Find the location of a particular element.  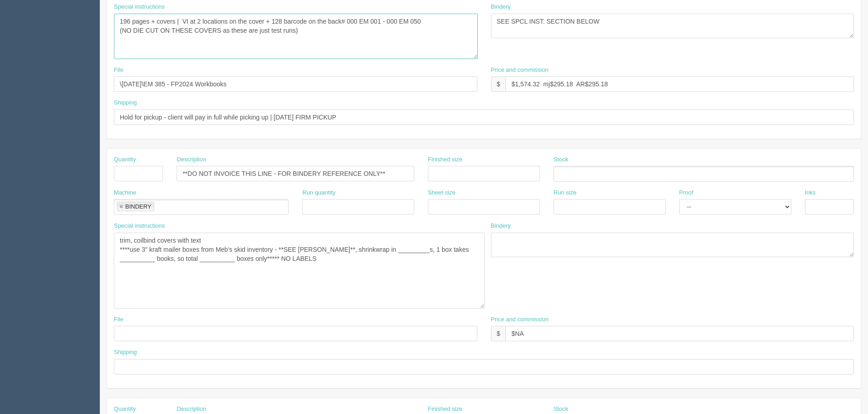

label: Sheet size is located at coordinates (441, 192).